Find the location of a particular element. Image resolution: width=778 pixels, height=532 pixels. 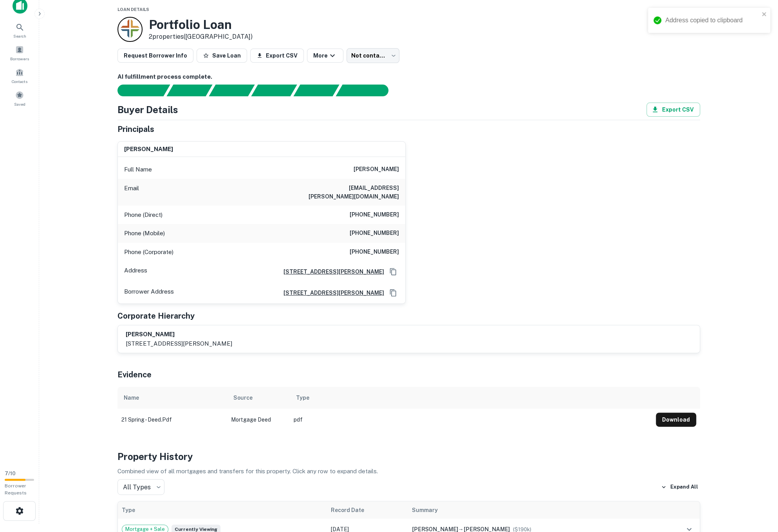

div: Borrowers is located at coordinates (20, 53).